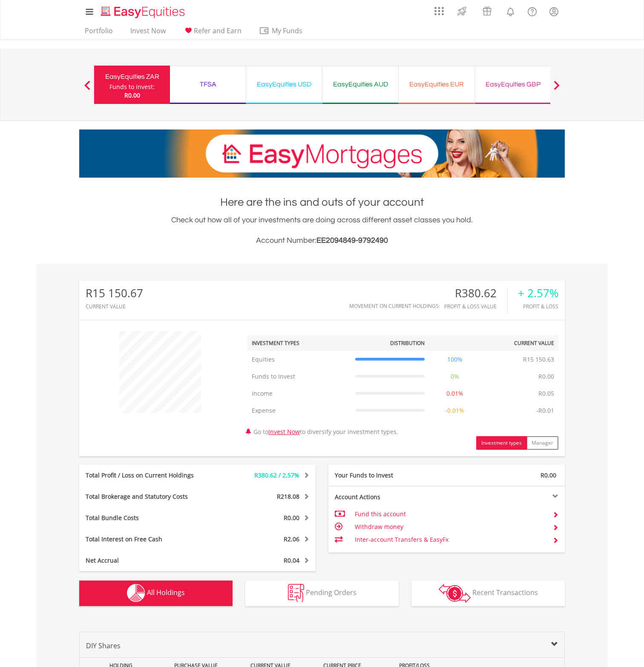 Image resolution: width=644 pixels, height=667 pixels. I want to click on div: R15 150.67, so click(114, 293).